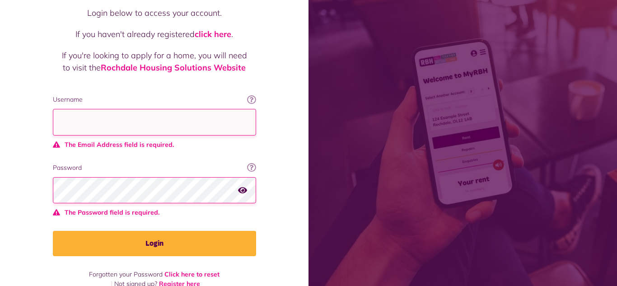  I want to click on a: Click here to reset, so click(192, 274).